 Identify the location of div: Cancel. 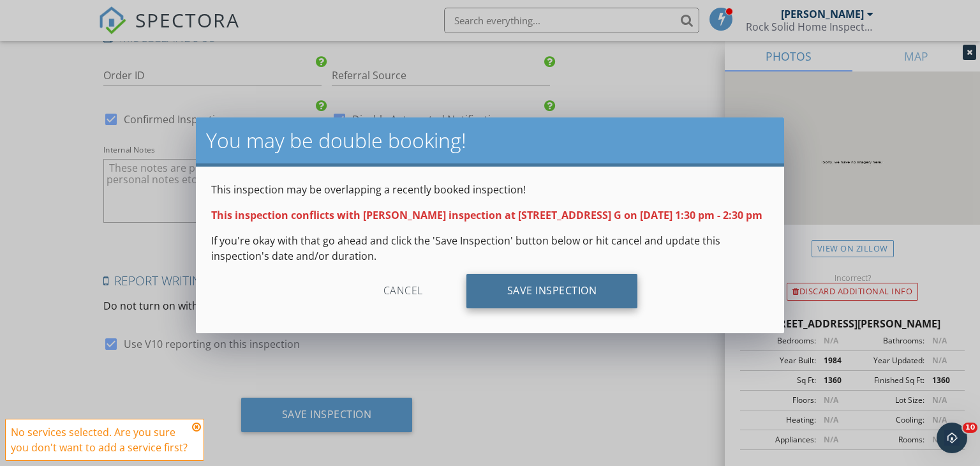
(403, 291).